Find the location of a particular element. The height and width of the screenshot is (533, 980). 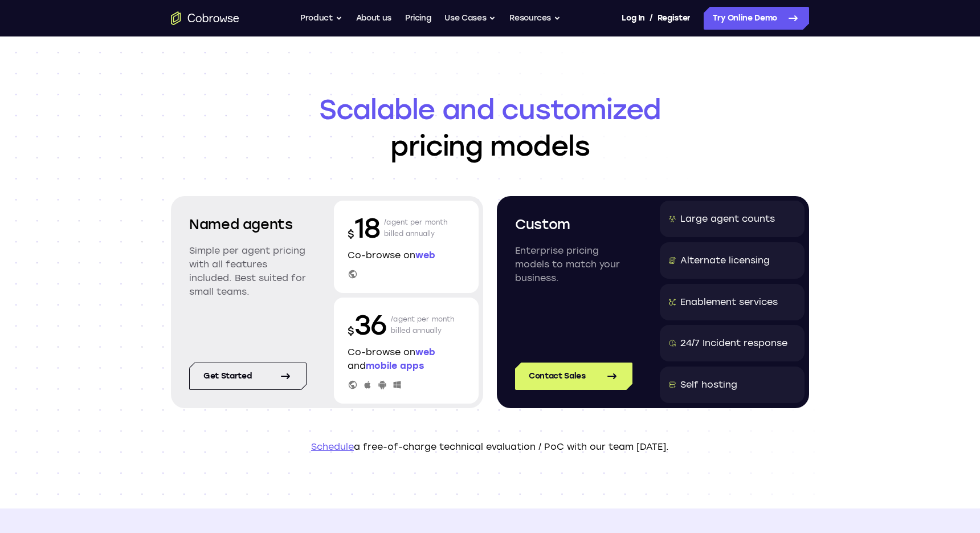

p: Simple per agent pricing with all features included. Best suited for small teams. is located at coordinates (248, 271).